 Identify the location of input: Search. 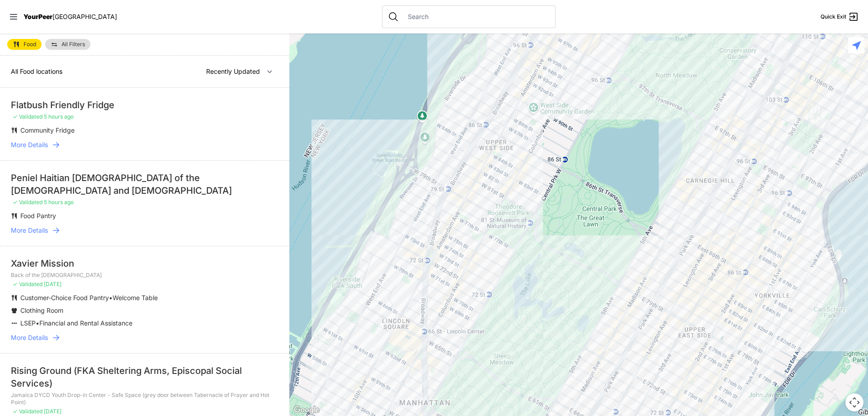
(476, 17).